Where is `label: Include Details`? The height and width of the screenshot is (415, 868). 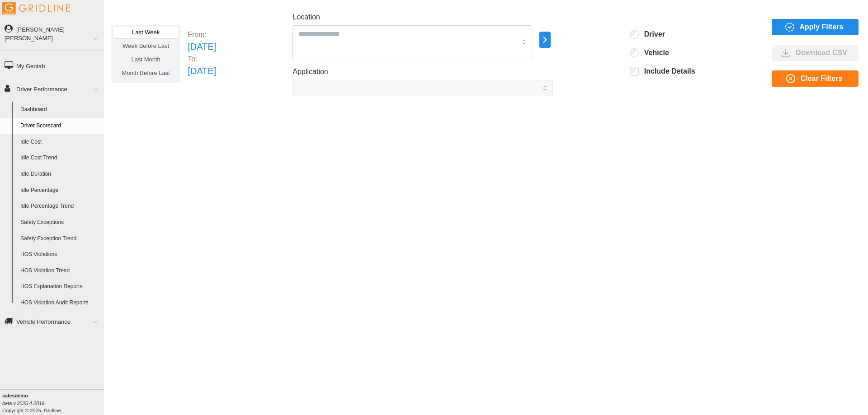 label: Include Details is located at coordinates (667, 72).